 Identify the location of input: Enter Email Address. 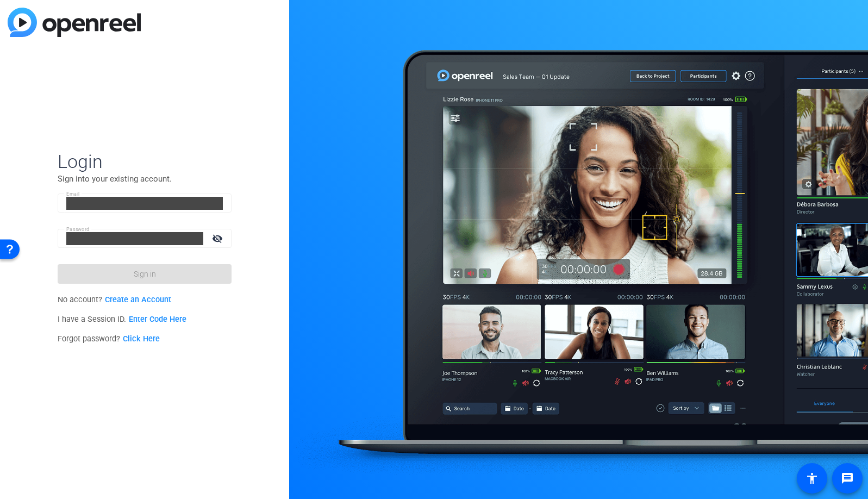
(144, 204).